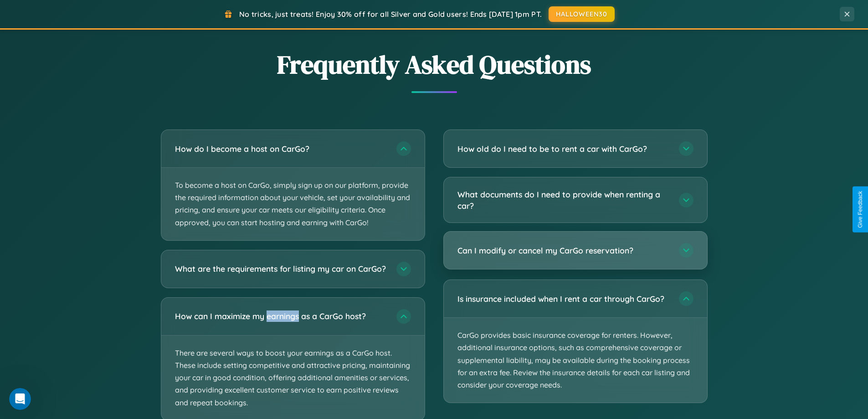 The width and height of the screenshot is (868, 419). What do you see at coordinates (581, 14) in the screenshot?
I see `button: HALLOWEEN30` at bounding box center [581, 14].